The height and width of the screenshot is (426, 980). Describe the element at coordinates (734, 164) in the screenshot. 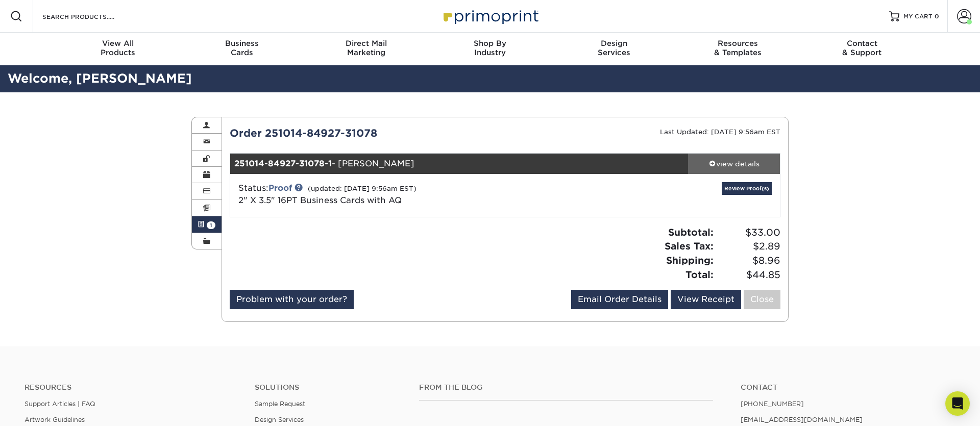

I see `a: view details` at that location.